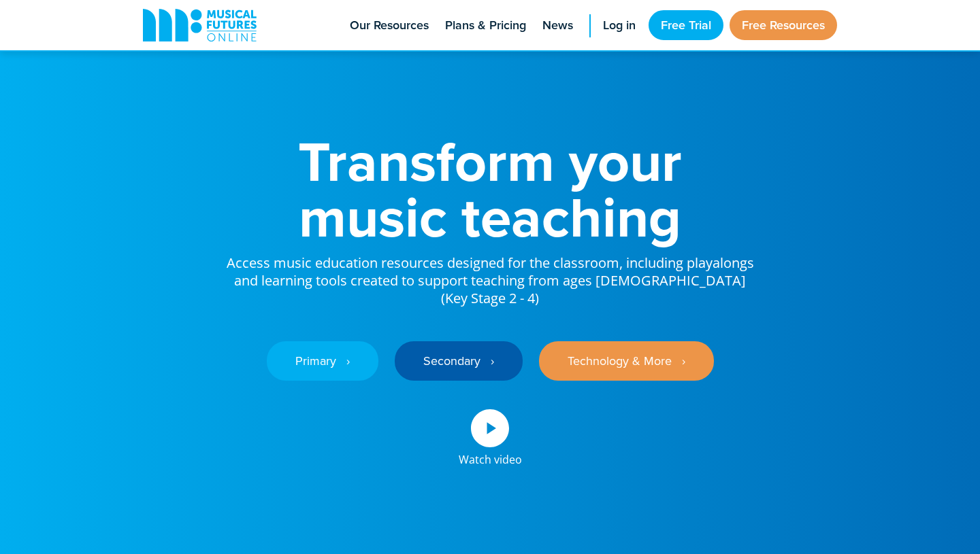 This screenshot has width=980, height=554. I want to click on span: Our Resources, so click(389, 25).